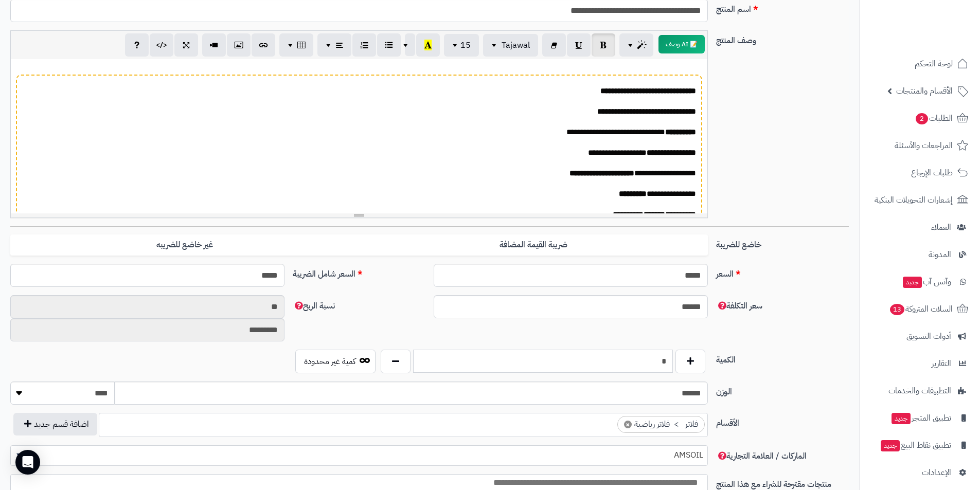 The image size is (980, 490). I want to click on span: وآتس آب, so click(926, 282).